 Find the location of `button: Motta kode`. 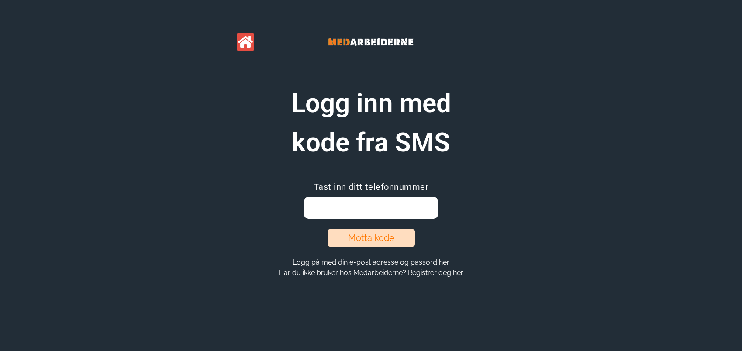

button: Motta kode is located at coordinates (371, 238).